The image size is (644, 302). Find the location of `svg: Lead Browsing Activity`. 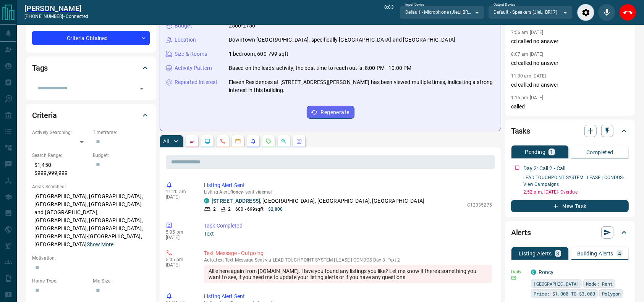

svg: Lead Browsing Activity is located at coordinates (207, 141).